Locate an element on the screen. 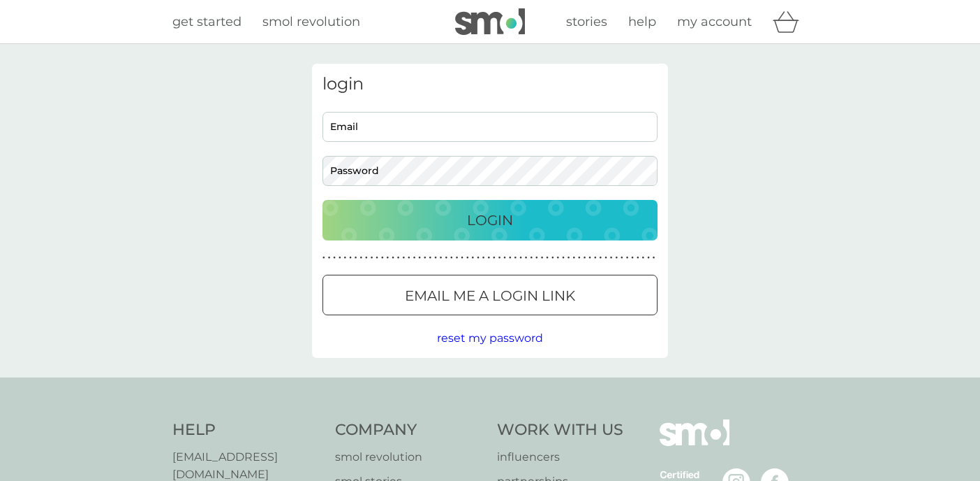 Image resolution: width=980 pixels, height=481 pixels. p: Login is located at coordinates (490, 220).